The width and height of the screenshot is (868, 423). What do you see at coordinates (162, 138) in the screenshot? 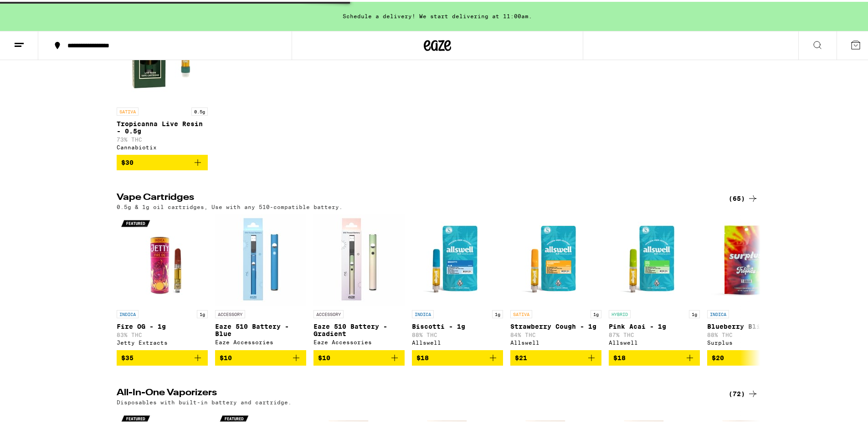
I see `p: 73% THC` at bounding box center [162, 138].